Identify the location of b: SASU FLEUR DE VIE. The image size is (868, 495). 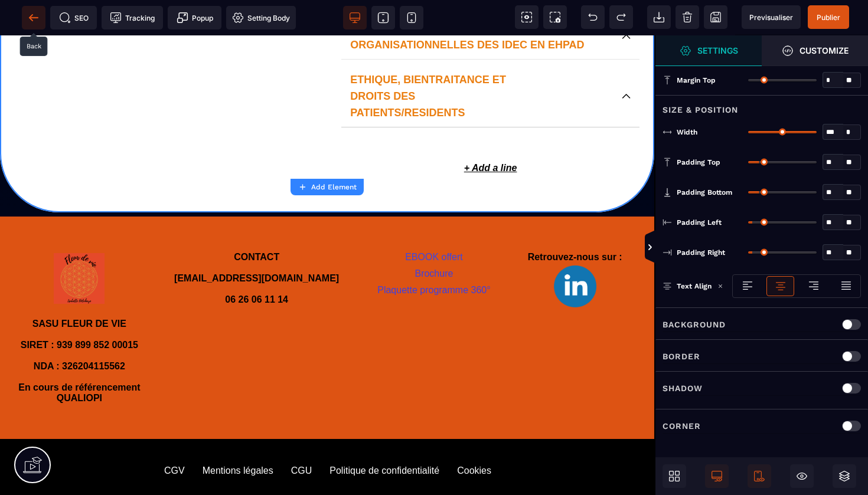
(79, 288).